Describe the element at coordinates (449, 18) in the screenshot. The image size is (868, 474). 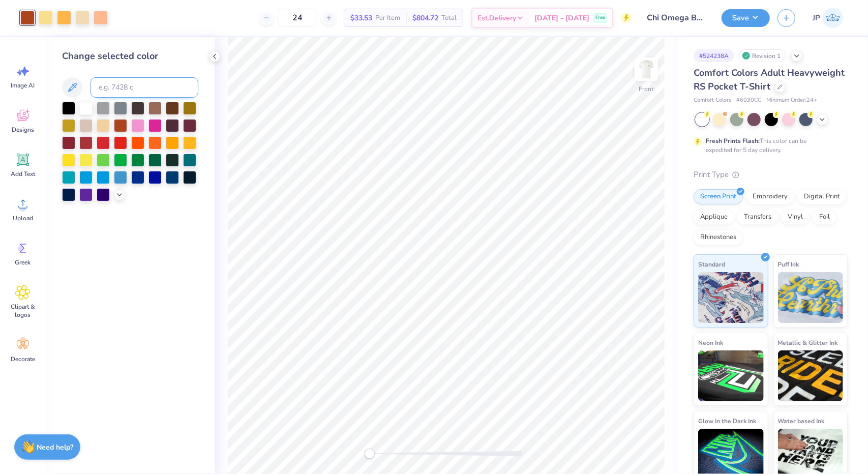
I see `span: Total` at that location.